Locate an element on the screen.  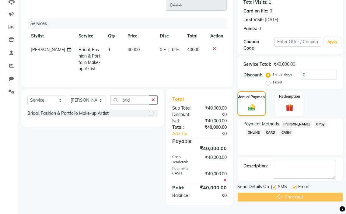
div: Paid: is located at coordinates (181, 187).